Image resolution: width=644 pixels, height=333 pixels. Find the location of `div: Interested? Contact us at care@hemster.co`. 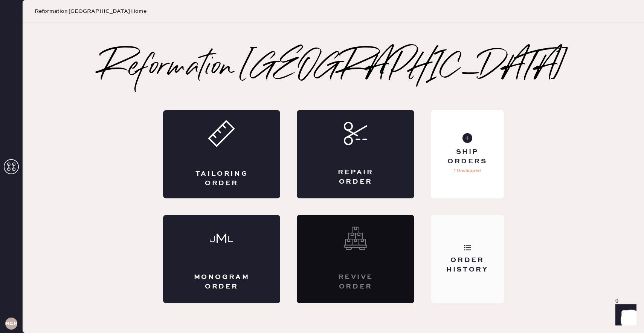

div: Interested? Contact us at care@hemster.co is located at coordinates (355, 259).